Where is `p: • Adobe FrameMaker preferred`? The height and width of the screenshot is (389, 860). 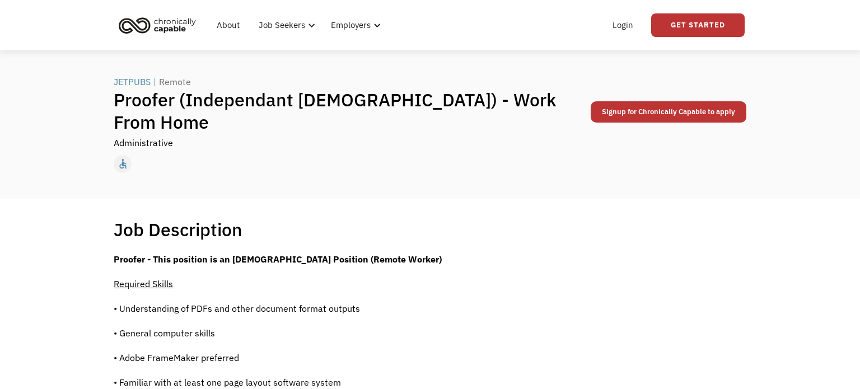
p: • Adobe FrameMaker preferred is located at coordinates (348, 358).